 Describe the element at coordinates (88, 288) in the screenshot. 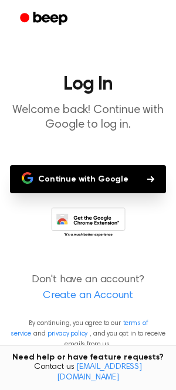

I see `p: Don't have an account?` at that location.